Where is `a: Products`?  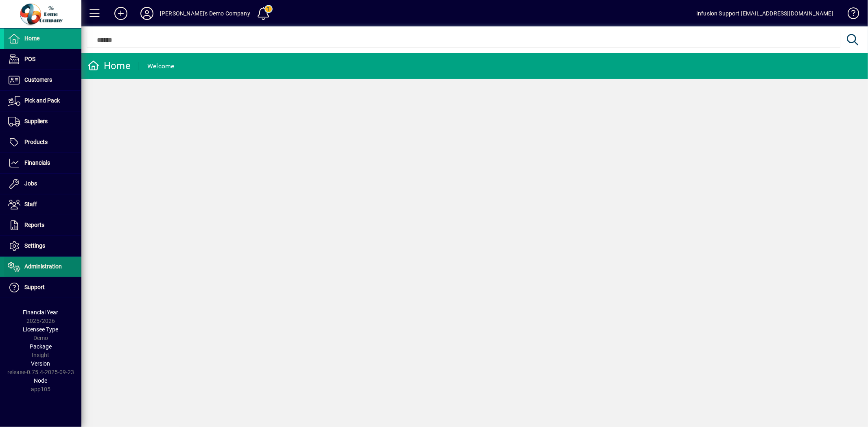
a: Products is located at coordinates (43, 143).